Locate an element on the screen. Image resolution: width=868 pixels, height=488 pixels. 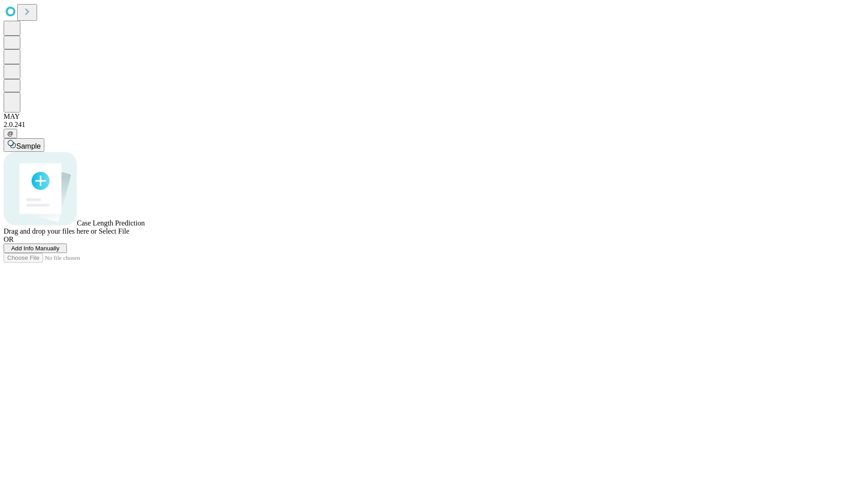
span: Select File is located at coordinates (114, 231).